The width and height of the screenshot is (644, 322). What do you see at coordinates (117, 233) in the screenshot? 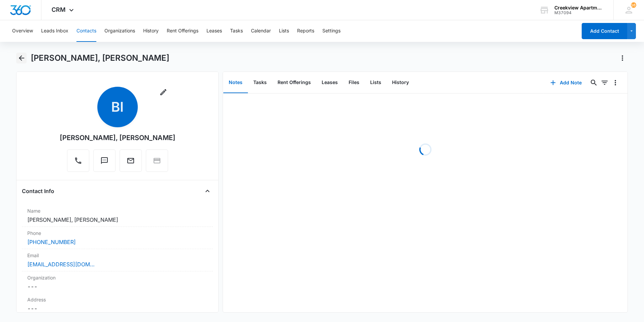
I see `label: Phone` at bounding box center [117, 233].